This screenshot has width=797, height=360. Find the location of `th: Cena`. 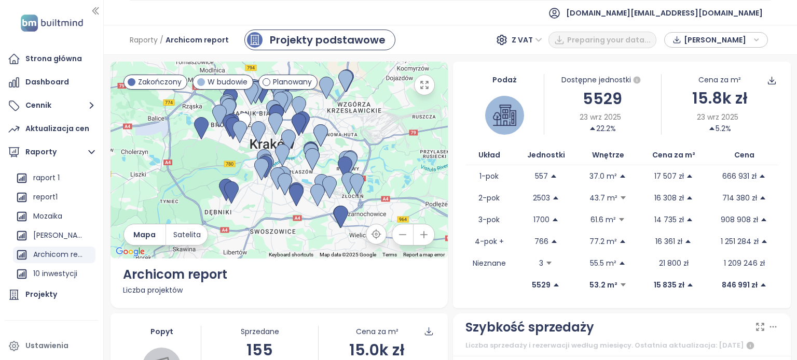

th: Cena is located at coordinates (744, 155).